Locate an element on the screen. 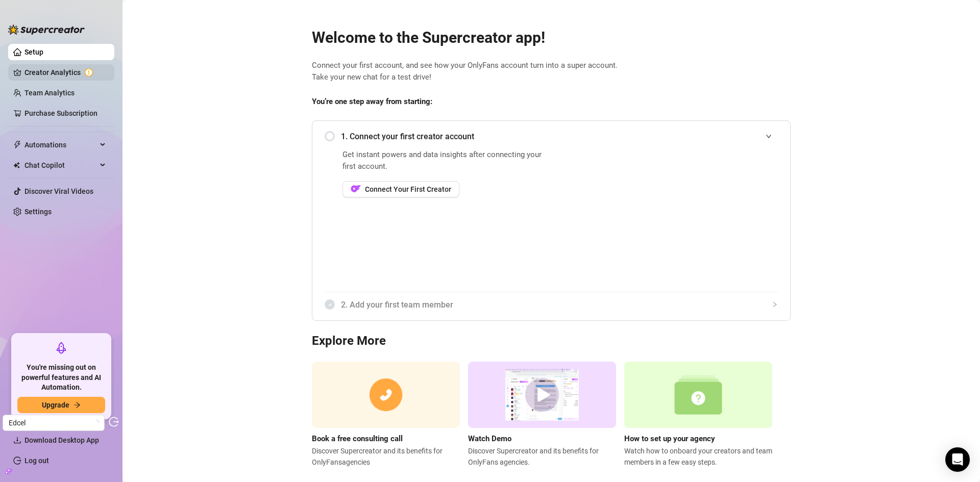 This screenshot has width=980, height=482. span: Get instant powers and data insights after connecting your first account. is located at coordinates (445, 161).